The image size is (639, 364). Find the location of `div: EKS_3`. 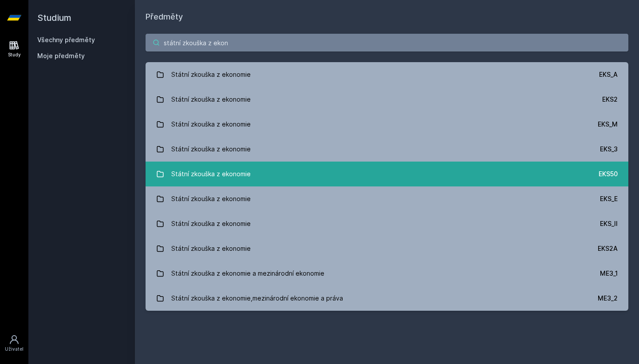

div: EKS_3 is located at coordinates (609, 149).